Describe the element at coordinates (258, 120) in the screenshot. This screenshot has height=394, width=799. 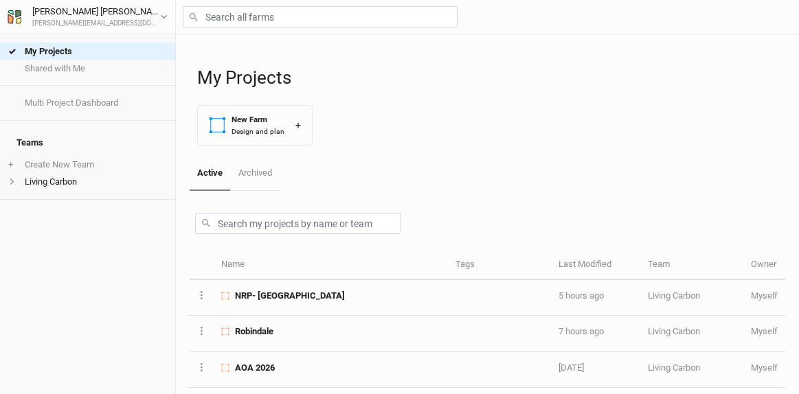
I see `div: New Farm` at that location.